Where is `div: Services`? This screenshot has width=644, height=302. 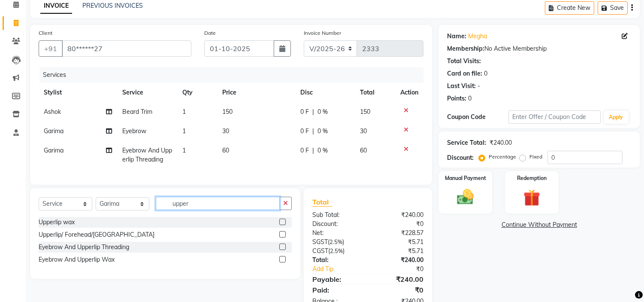 div: Services is located at coordinates (235, 75).